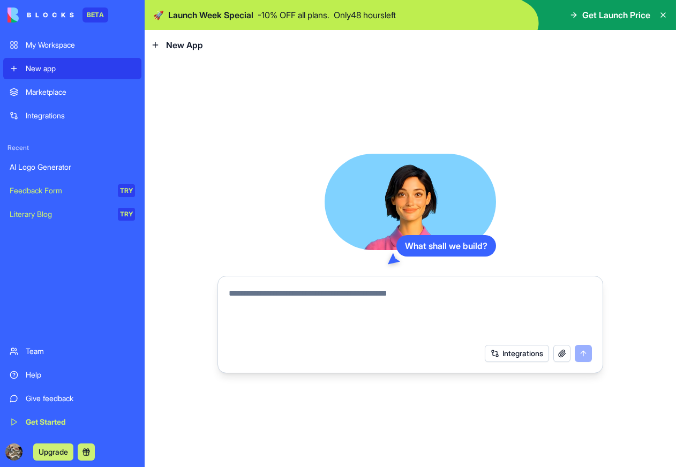 This screenshot has width=676, height=467. What do you see at coordinates (60, 191) in the screenshot?
I see `div: Feedback Form` at bounding box center [60, 191].